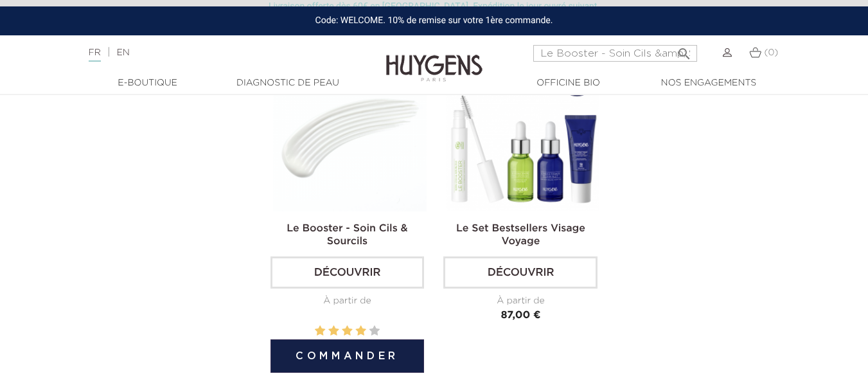 This screenshot has height=385, width=868. What do you see at coordinates (348, 356) in the screenshot?
I see `button: Commander` at bounding box center [348, 356].